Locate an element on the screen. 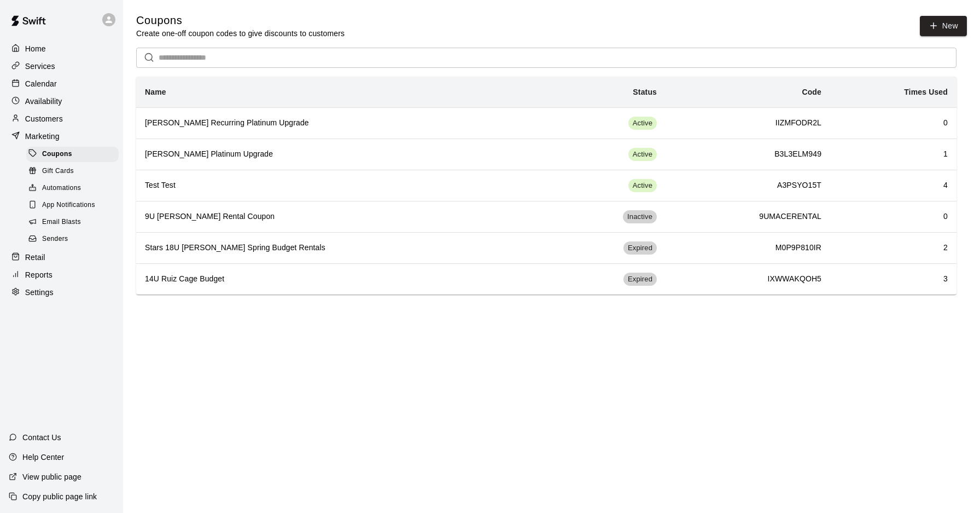  h6: B3L3ELM949 is located at coordinates (748, 154).